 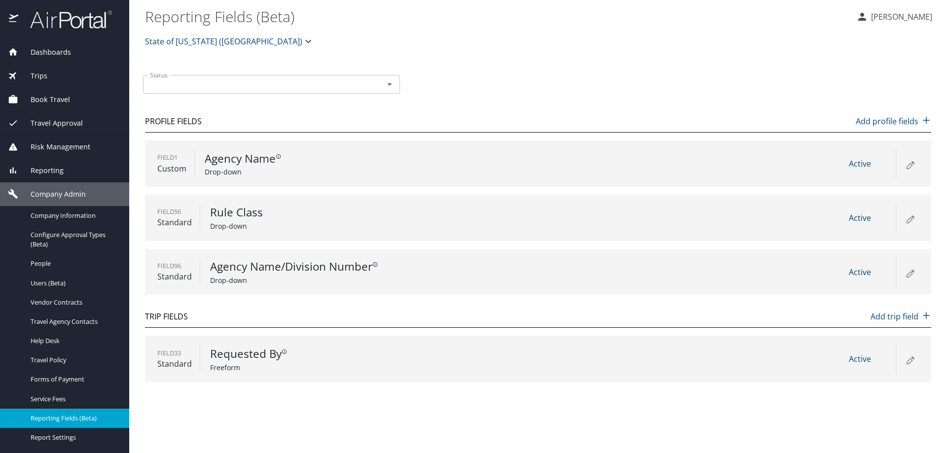 What do you see at coordinates (74, 283) in the screenshot?
I see `span: Users (Beta)` at bounding box center [74, 283].